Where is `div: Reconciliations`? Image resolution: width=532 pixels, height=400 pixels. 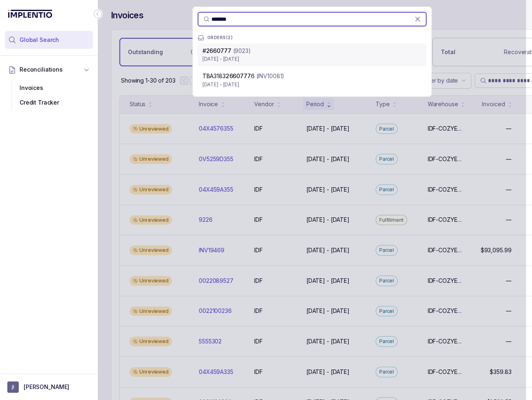 div: Reconciliations is located at coordinates (49, 95).